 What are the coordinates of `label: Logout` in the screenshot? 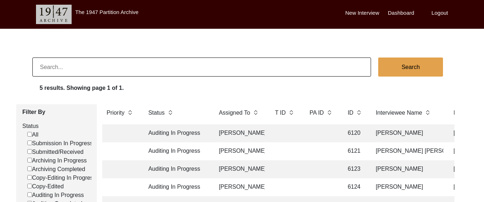 It's located at (439, 13).